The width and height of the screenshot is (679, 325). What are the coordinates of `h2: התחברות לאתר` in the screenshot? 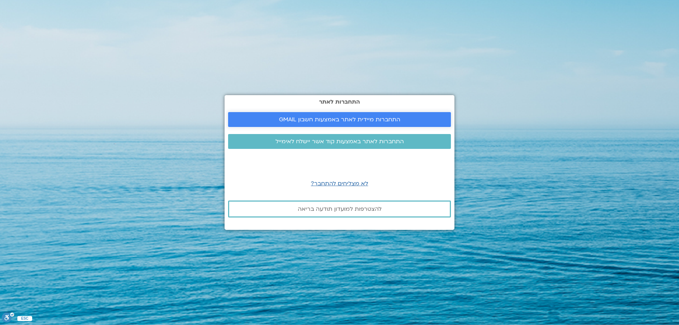 It's located at (340, 102).